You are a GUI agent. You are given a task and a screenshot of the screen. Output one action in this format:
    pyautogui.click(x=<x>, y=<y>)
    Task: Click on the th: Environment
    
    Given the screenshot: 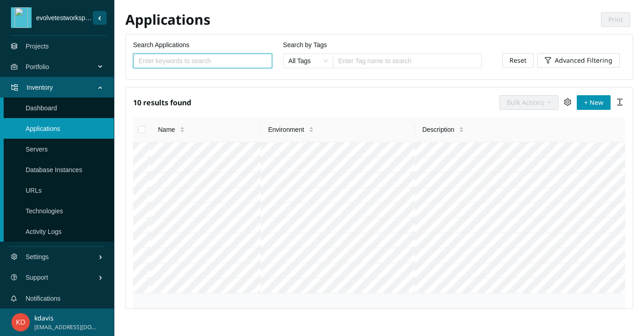 What is the action you would take?
    pyautogui.click(x=338, y=129)
    